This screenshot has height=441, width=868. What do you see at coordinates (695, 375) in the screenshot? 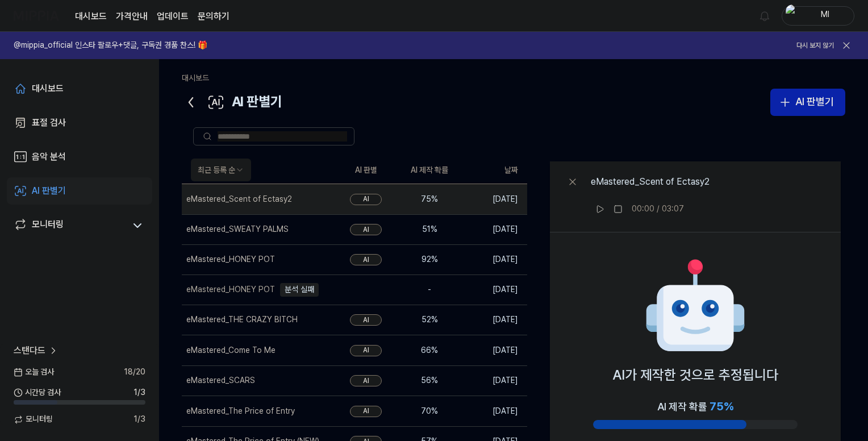
I see `p: AI가 제작한 것으로 추정됩니다` at bounding box center [695, 375].